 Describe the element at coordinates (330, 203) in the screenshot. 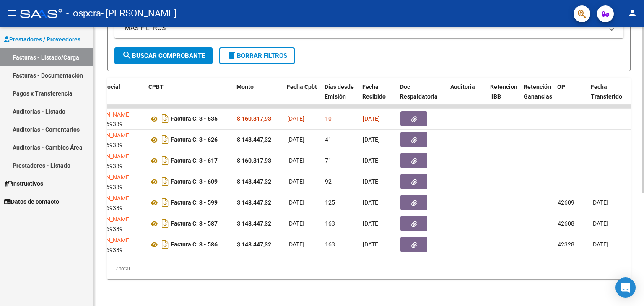

I see `span: 125` at that location.